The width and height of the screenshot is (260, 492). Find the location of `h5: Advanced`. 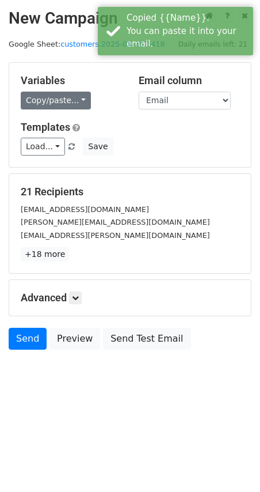

h5: Advanced is located at coordinates (130, 298).